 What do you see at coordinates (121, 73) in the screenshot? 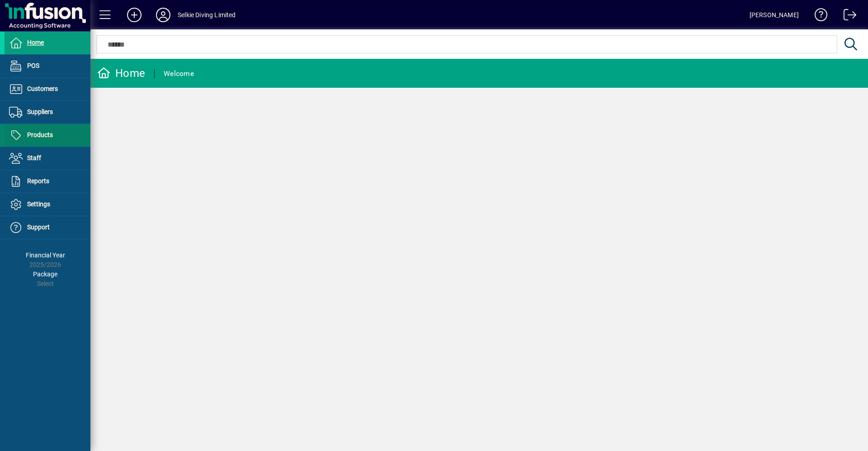
I see `div: Home` at bounding box center [121, 73].